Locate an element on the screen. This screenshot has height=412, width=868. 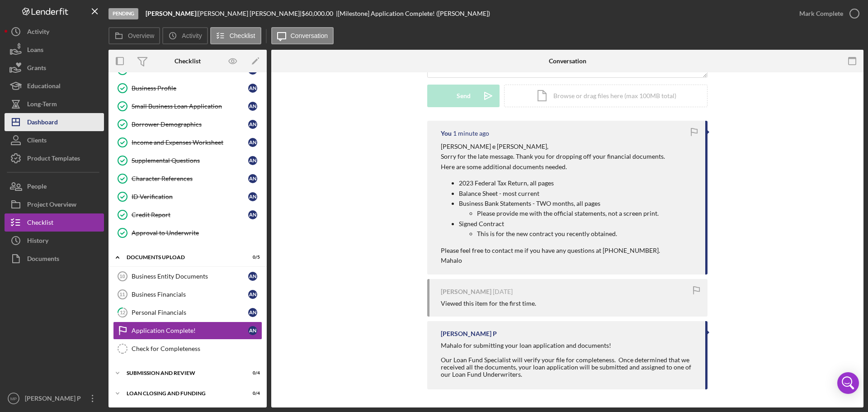
p: Please provide me with the official statements, not a screen print. is located at coordinates (571, 214).